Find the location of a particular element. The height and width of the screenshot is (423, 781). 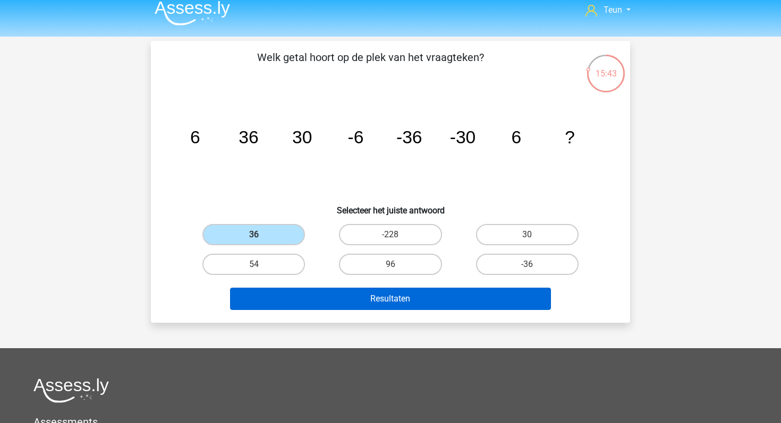

img: Assessly logo is located at coordinates (71, 390).